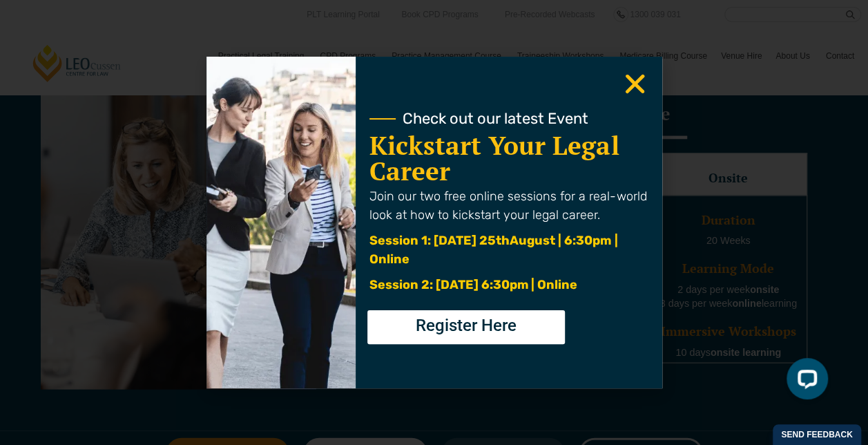 Image resolution: width=868 pixels, height=445 pixels. Describe the element at coordinates (508, 205) in the screenshot. I see `span: Join our two free online sessions for a real-world look at how to kickstart your legal career.` at that location.